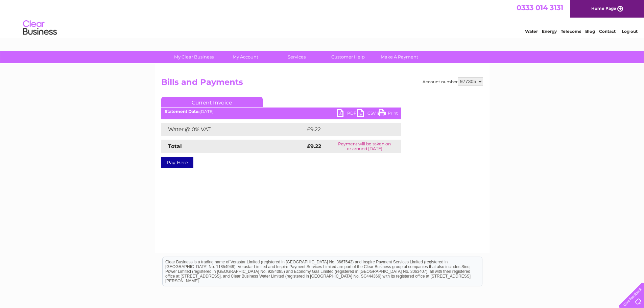  I want to click on a: 0333 014 3131, so click(540, 7).